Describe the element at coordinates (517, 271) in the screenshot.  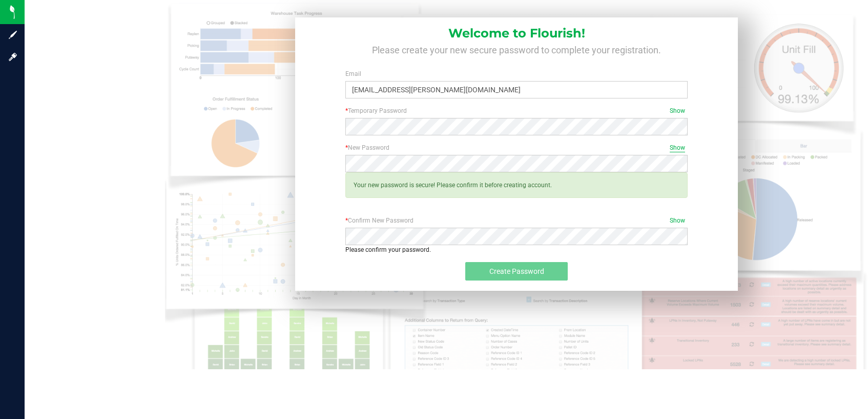
I see `span: Create Password` at that location.